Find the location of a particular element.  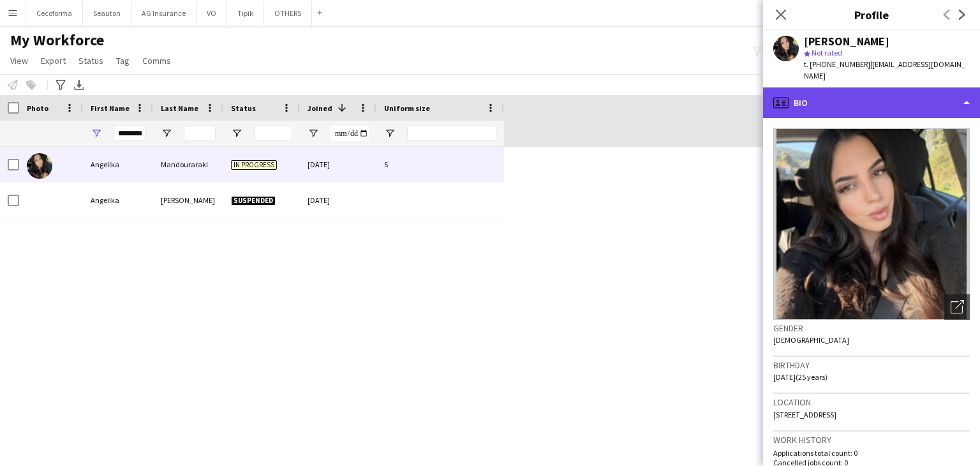

p: Applications total count: 0 is located at coordinates (872, 453).